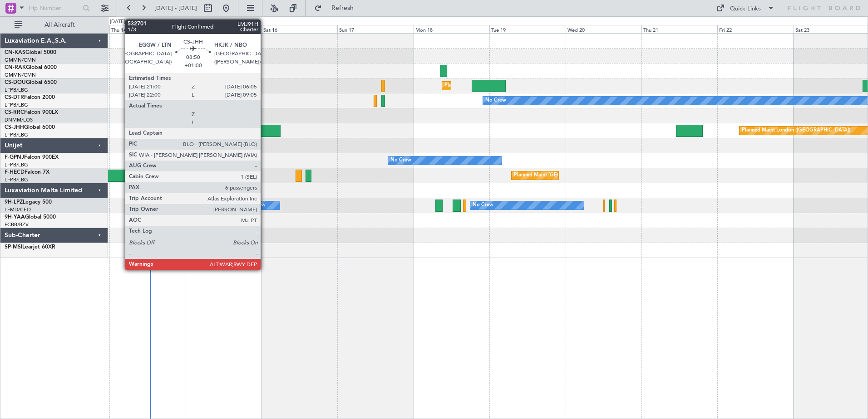  I want to click on span: CS-DOU, so click(15, 83).